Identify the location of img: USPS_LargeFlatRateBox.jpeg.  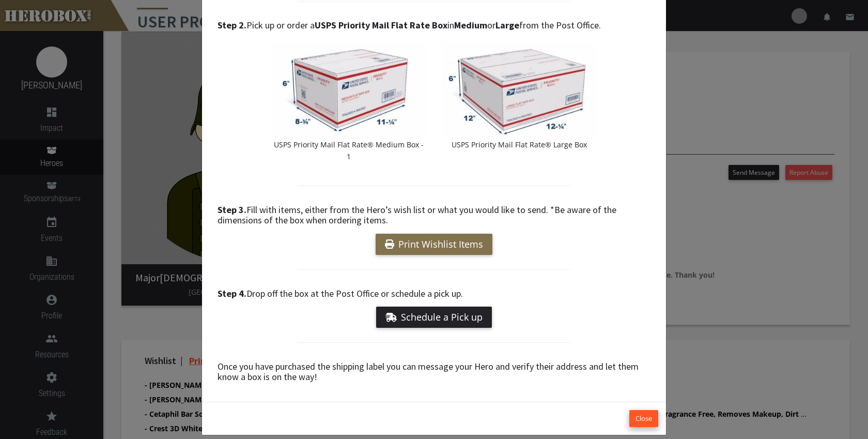
(519, 90).